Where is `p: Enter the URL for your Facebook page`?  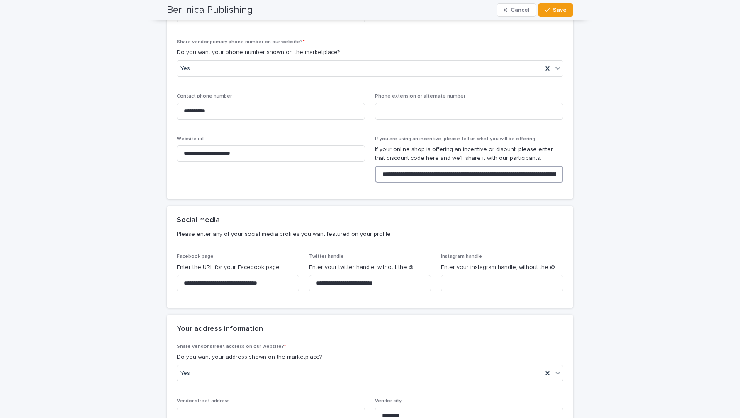 p: Enter the URL for your Facebook page is located at coordinates (238, 267).